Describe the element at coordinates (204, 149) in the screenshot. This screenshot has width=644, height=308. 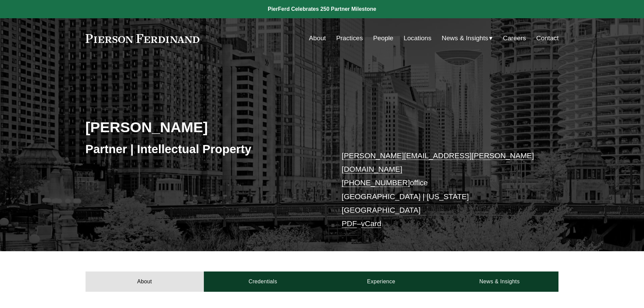
I see `h3: Partner | Intellectual Property` at that location.